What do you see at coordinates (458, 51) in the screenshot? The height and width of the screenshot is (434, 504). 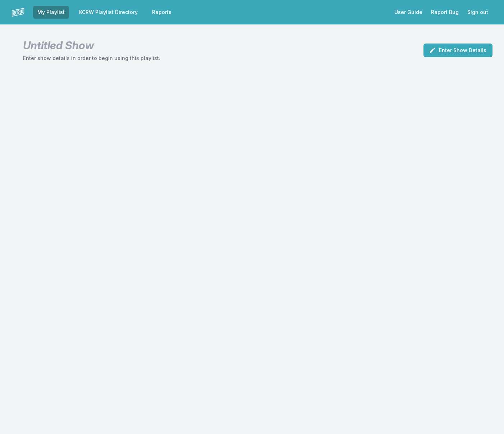 I see `button: Enter Show Details` at bounding box center [458, 51].